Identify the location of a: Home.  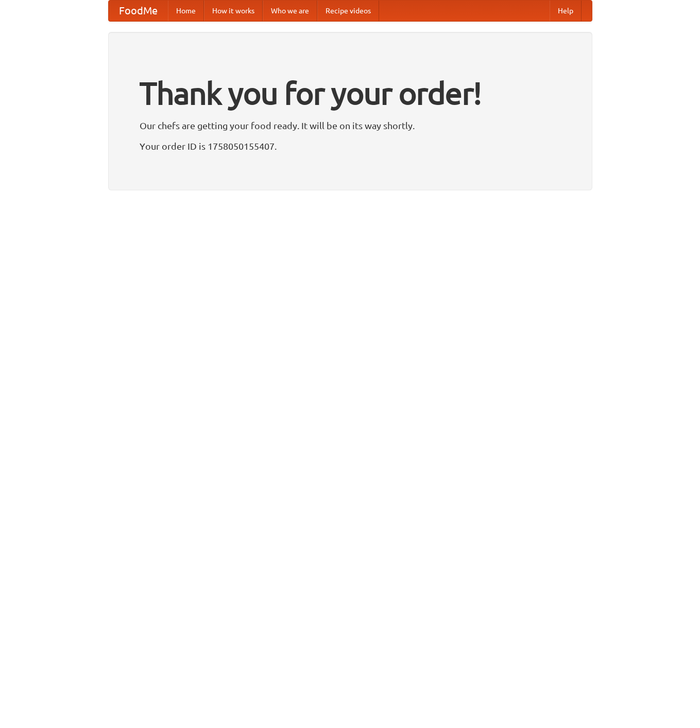
(186, 11).